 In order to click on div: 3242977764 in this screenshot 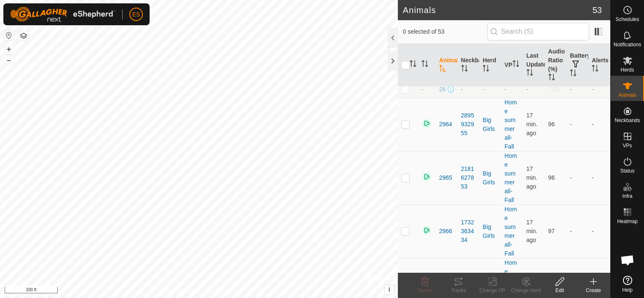, I will do `click(468, 285)`.